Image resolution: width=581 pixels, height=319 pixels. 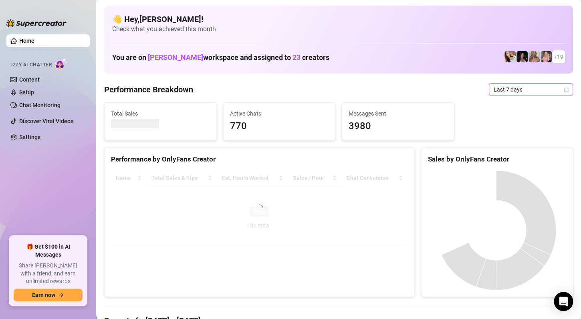 What do you see at coordinates (48, 251) in the screenshot?
I see `span: 🎁 Get $100 in AI Messages` at bounding box center [48, 251].